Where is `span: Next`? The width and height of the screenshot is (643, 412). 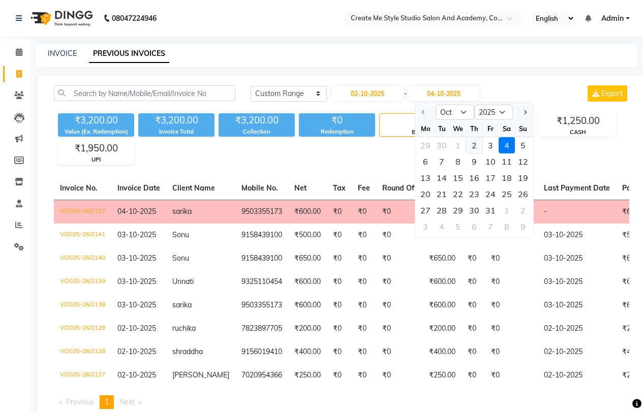
span: Next is located at coordinates (127, 402).